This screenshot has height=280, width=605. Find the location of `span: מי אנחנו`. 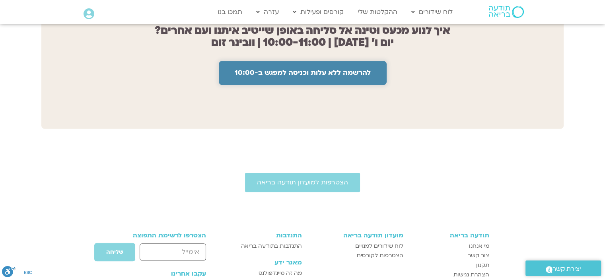

span: מי אנחנו is located at coordinates (479, 246).